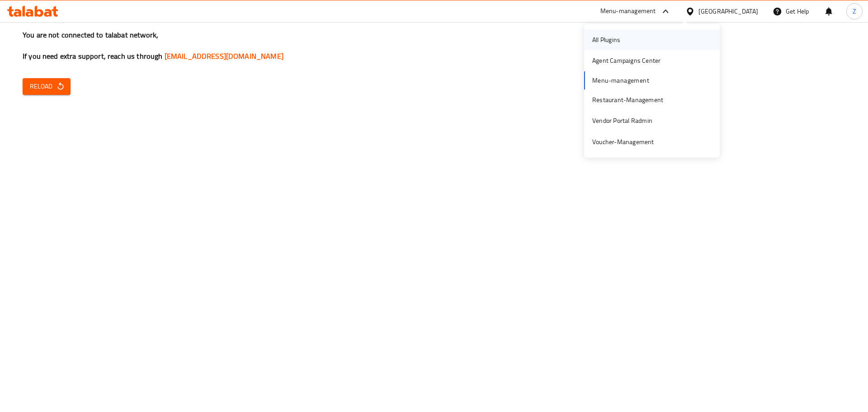 This screenshot has width=868, height=412. I want to click on div: Voucher-Management, so click(623, 142).